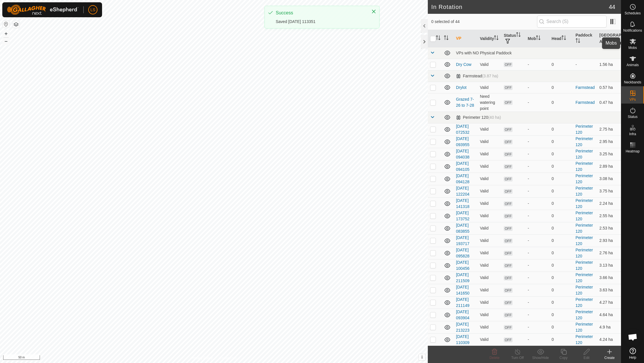 This screenshot has height=363, width=644. Describe the element at coordinates (633, 151) in the screenshot. I see `span: Heatmap` at that location.